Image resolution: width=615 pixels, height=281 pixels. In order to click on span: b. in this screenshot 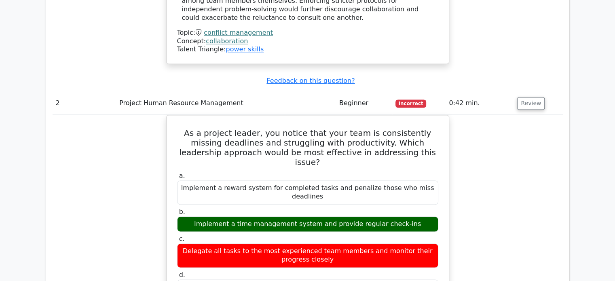, I will do `click(182, 212)`.